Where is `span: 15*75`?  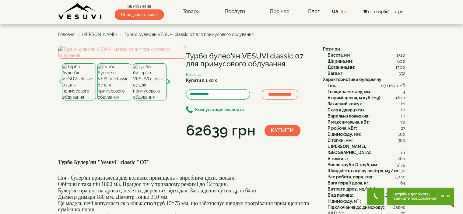
span: 15*75 is located at coordinates (400, 165).